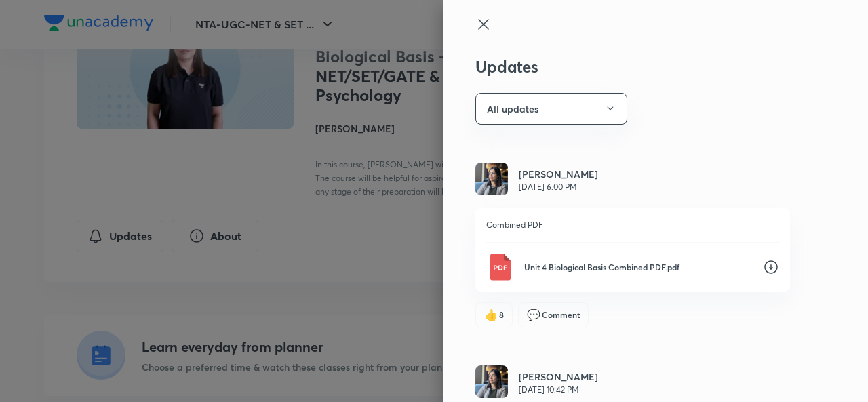 This screenshot has width=868, height=402. What do you see at coordinates (499, 266) in the screenshot?
I see `img: Pdf` at bounding box center [499, 266].